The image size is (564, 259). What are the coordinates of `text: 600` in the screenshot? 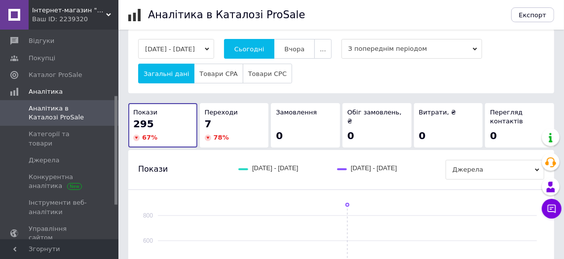 It's located at (148, 241).